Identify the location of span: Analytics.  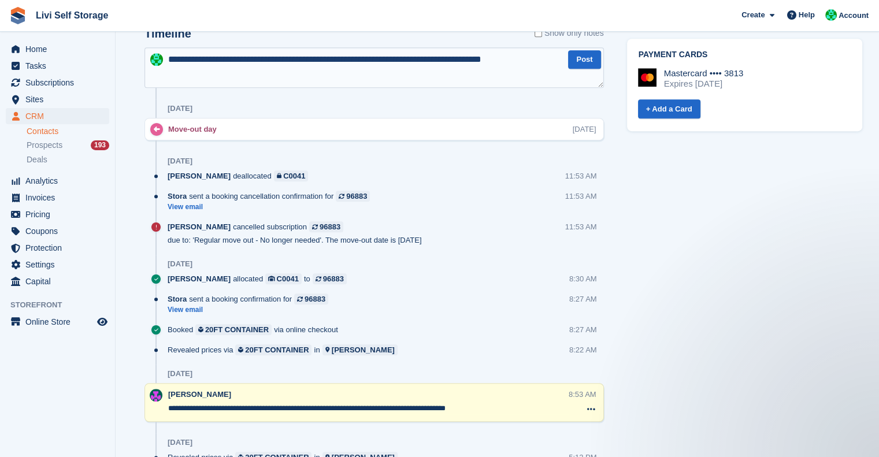
(60, 181).